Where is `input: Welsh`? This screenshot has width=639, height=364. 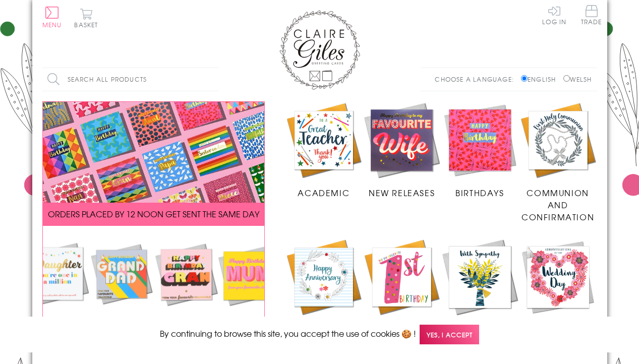
input: Welsh is located at coordinates (566, 78).